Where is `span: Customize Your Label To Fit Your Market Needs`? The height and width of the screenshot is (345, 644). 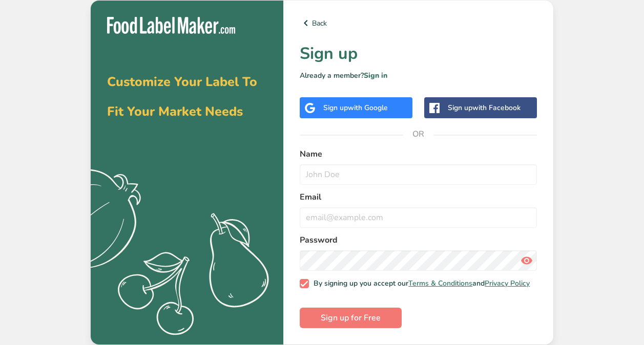
span: Customize Your Label To Fit Your Market Needs is located at coordinates (181, 97).